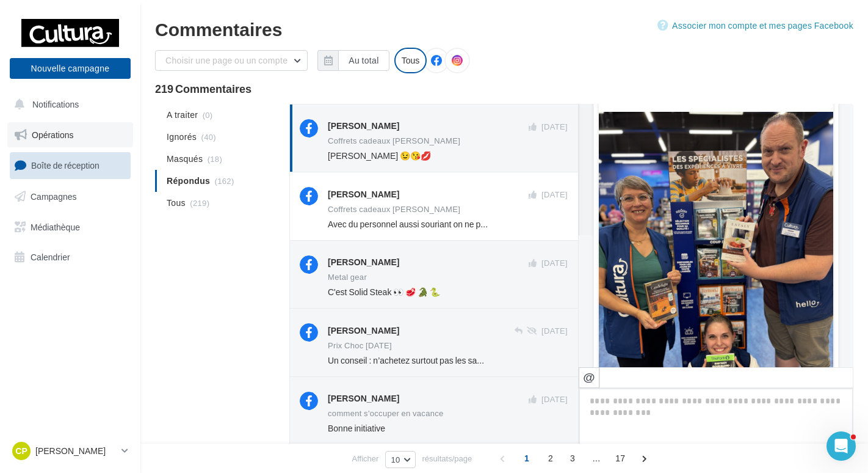 This screenshot has height=473, width=868. Describe the element at coordinates (70, 257) in the screenshot. I see `a: Calendrier` at that location.